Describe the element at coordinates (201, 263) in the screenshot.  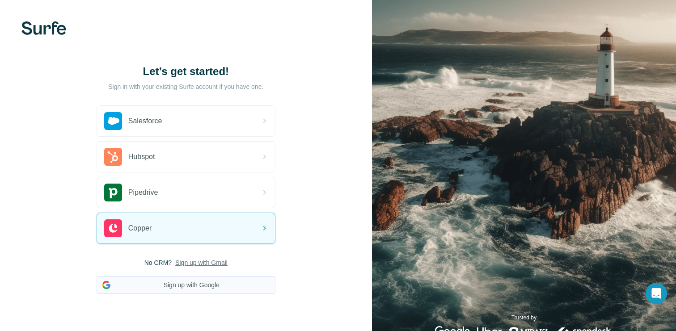
I see `span: Sign up with Gmail` at that location.